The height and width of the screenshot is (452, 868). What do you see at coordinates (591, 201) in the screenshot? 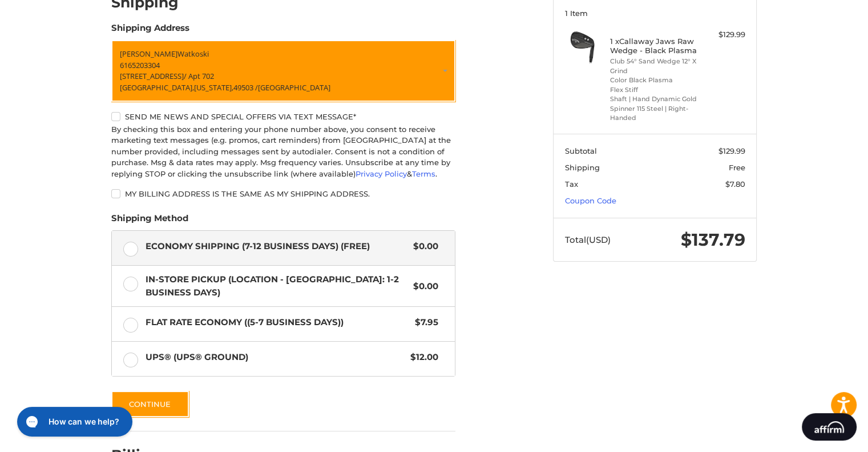
I see `a: Coupon Code` at bounding box center [591, 201].